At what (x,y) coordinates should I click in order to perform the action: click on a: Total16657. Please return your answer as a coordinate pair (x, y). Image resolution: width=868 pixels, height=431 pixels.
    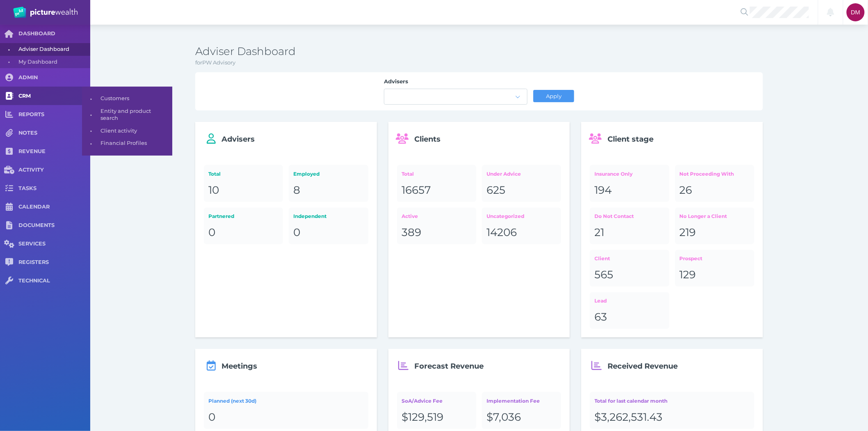
    Looking at the image, I should click on (436, 183).